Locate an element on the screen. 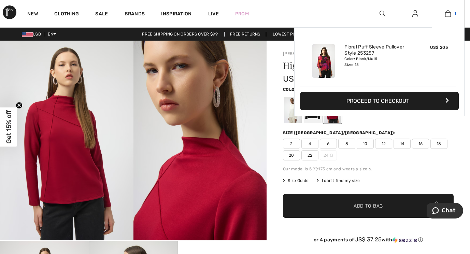  div: or 4 payments ofUS$ 37.25withSezzle Click to learn more about Sezzle is located at coordinates (368, 241).